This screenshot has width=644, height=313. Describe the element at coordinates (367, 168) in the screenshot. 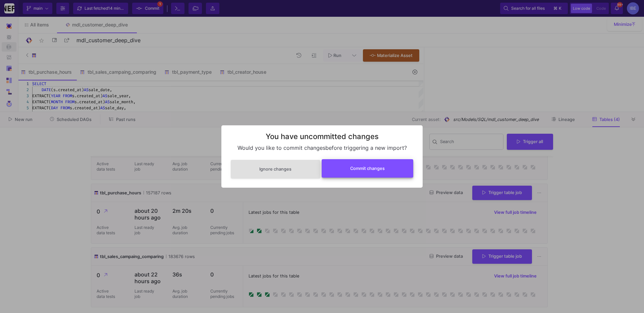

I see `button: Commit changes` at that location.